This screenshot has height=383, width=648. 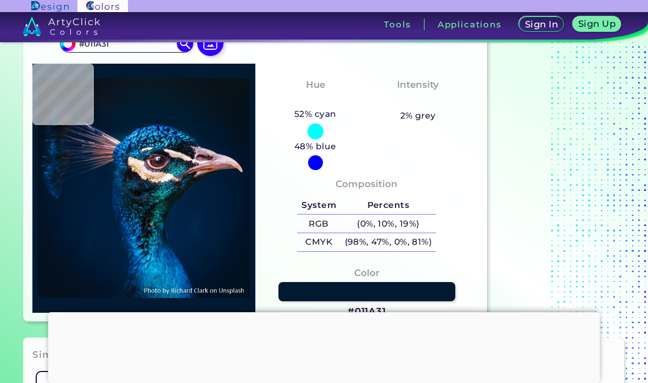 What do you see at coordinates (388, 242) in the screenshot?
I see `h5: (98%, 47%, 0%, 81%)` at bounding box center [388, 242].